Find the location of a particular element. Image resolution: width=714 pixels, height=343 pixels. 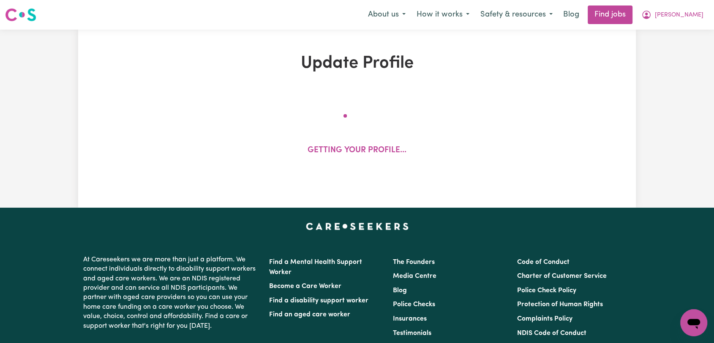

button: About us is located at coordinates (386, 15).